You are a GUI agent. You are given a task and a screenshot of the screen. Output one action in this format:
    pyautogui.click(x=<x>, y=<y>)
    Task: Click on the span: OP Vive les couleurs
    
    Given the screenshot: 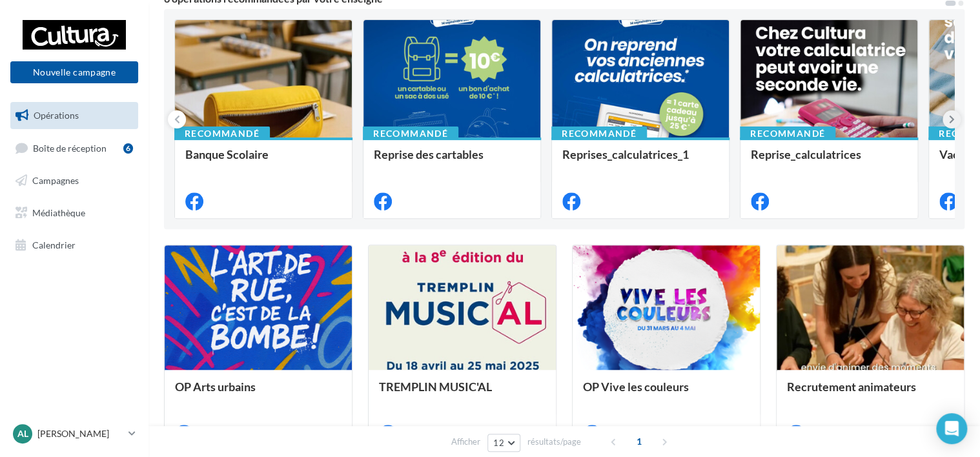 What is the action you would take?
    pyautogui.click(x=636, y=386)
    